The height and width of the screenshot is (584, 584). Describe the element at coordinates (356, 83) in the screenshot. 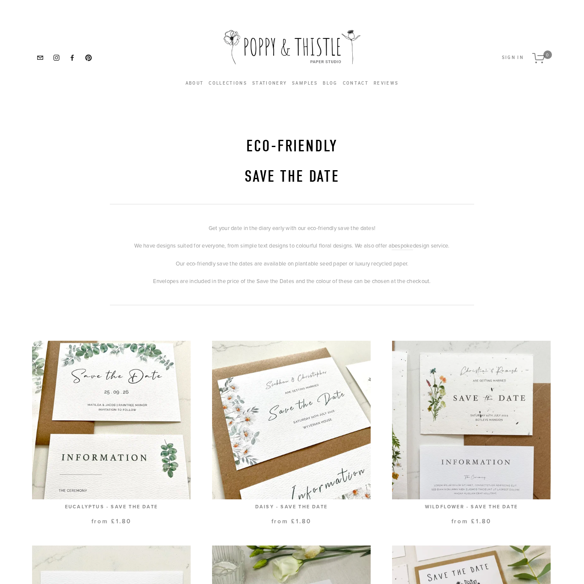

I see `a: Contact` at that location.